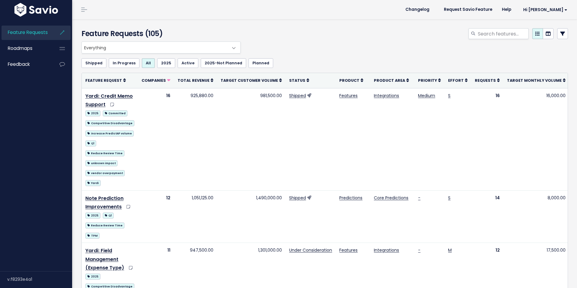 The width and height of the screenshot is (577, 288). I want to click on a: unknown impact, so click(101, 163).